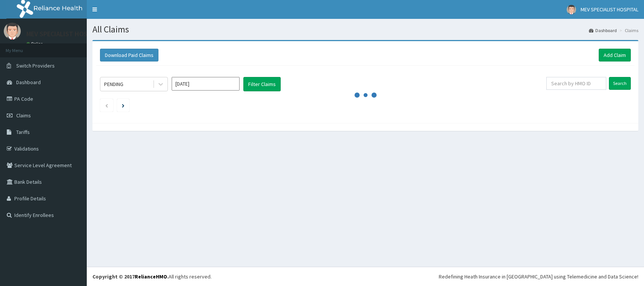 The image size is (644, 286). I want to click on span: Switch Providers, so click(35, 66).